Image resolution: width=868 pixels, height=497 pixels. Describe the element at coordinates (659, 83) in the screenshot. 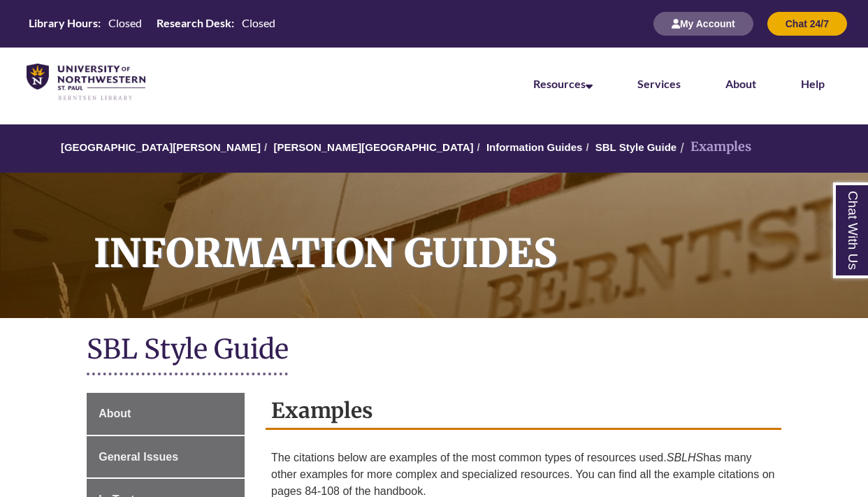

I see `a: Services` at that location.